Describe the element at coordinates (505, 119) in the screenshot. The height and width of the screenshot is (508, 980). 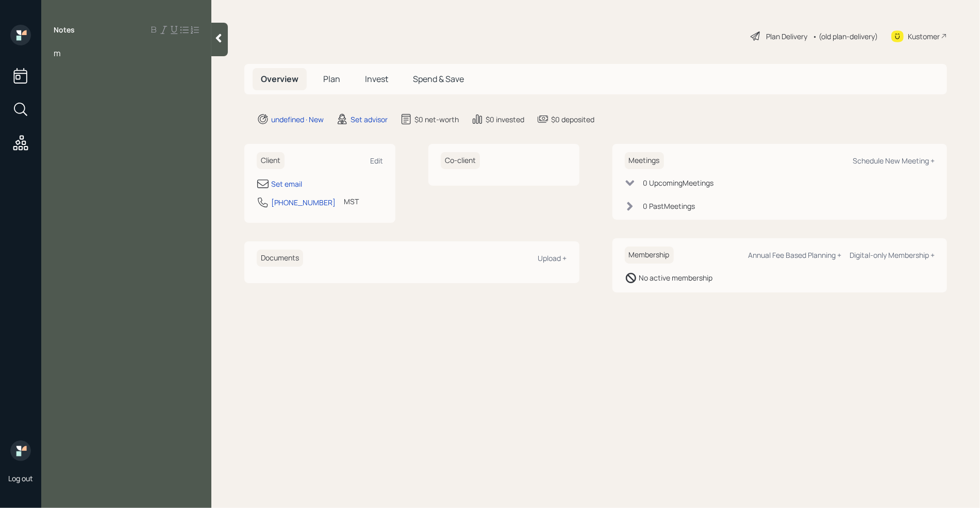
I see `div: $0 invested` at that location.